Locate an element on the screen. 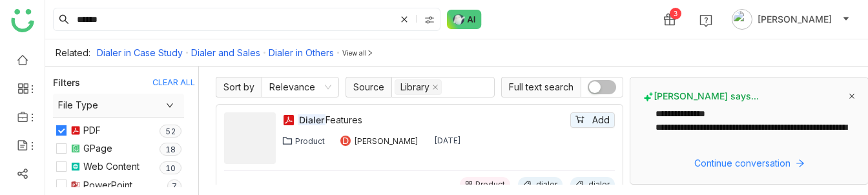 The width and height of the screenshot is (868, 195). p: 7 is located at coordinates (175, 186).